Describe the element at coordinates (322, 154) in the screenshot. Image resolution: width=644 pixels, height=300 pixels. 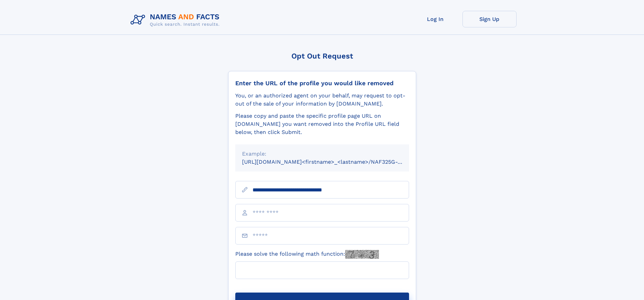
I see `div: Example:` at that location.